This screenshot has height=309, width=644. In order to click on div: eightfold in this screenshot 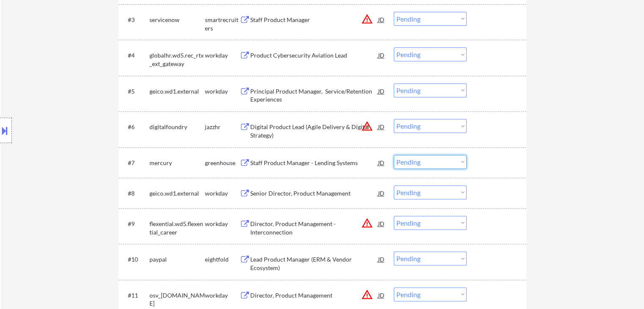, I will do `click(222, 260)`.